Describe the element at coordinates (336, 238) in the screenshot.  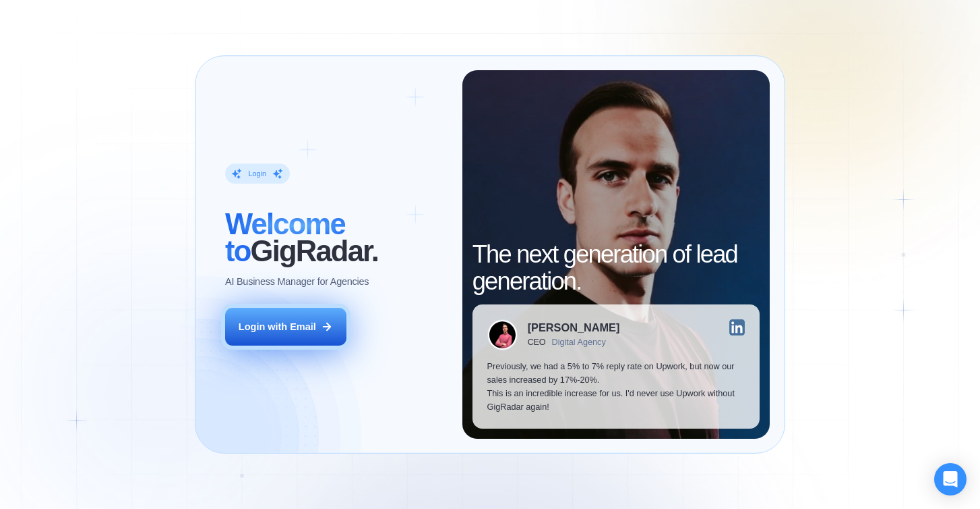
I see `h2: ‍ GigRadar.` at that location.